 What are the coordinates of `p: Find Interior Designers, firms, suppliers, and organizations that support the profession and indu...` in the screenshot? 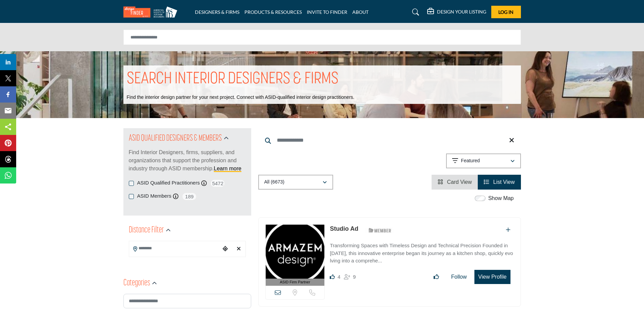 It's located at (187, 160).